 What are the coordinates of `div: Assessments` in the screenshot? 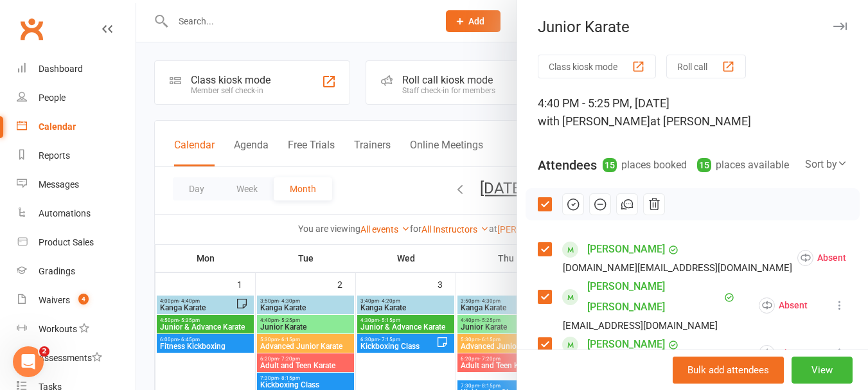 It's located at (70, 358).